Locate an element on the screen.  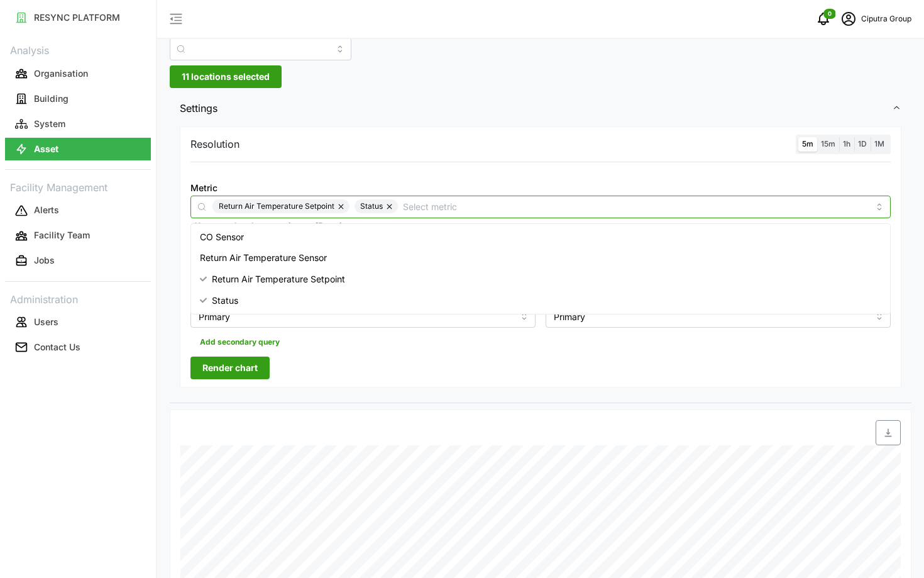
span: Render chart is located at coordinates (230, 368).